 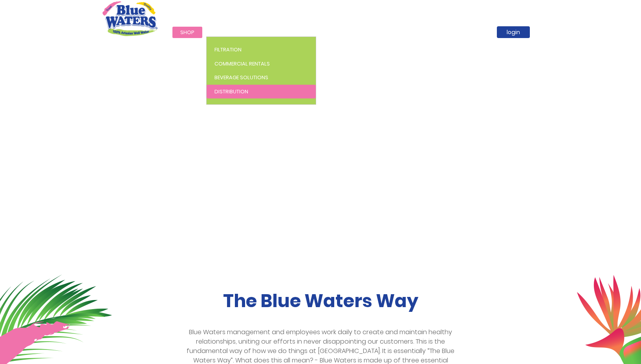 I want to click on a: Shop, so click(x=187, y=33).